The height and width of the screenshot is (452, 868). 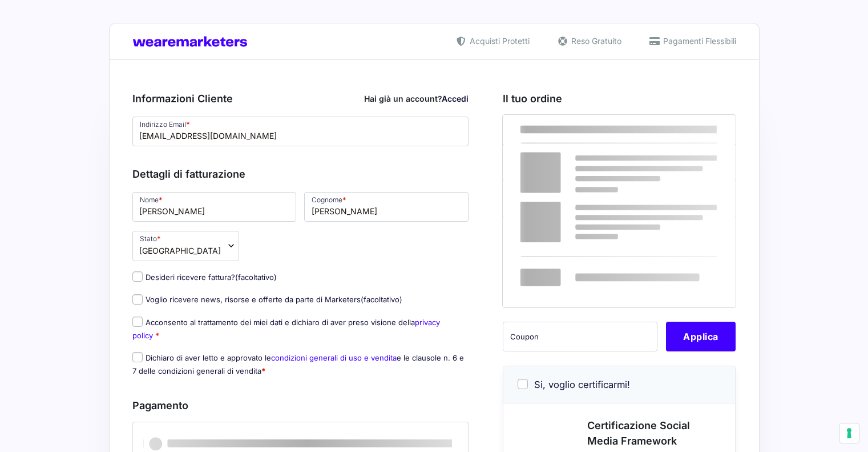 What do you see at coordinates (186, 246) in the screenshot?
I see `span: Stato` at bounding box center [186, 246].